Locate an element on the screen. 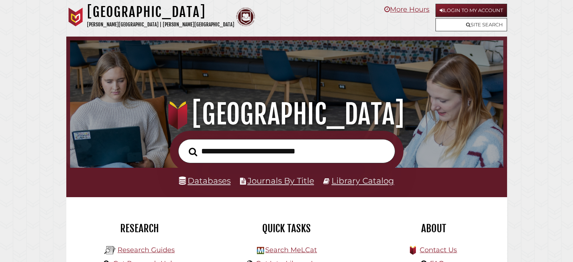 The width and height of the screenshot is (573, 262). img: Calvin University is located at coordinates (76, 17).